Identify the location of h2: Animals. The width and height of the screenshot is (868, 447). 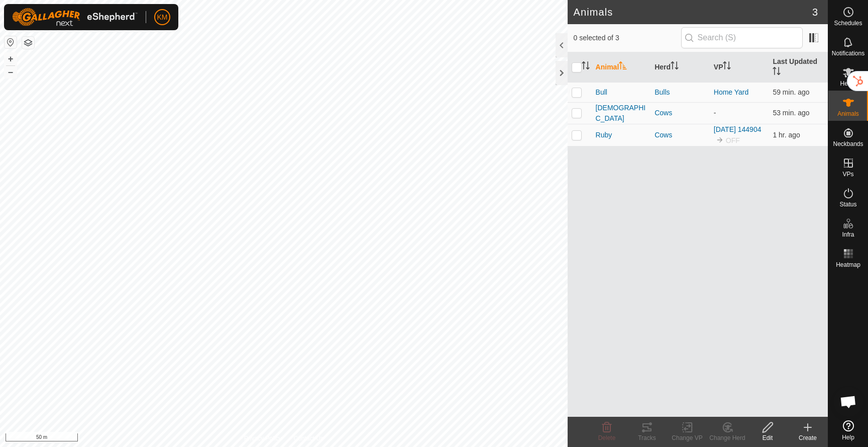
(693, 12).